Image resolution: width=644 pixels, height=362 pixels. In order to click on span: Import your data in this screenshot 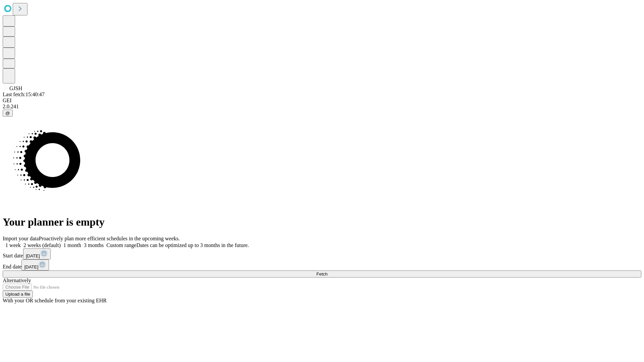, I will do `click(21, 238)`.